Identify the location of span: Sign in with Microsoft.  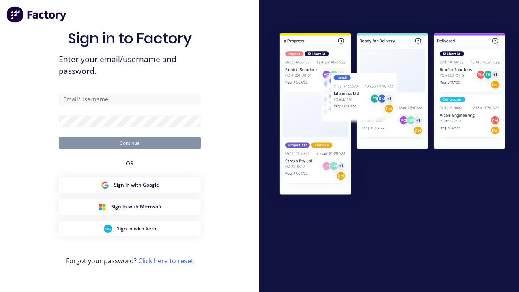
(136, 207).